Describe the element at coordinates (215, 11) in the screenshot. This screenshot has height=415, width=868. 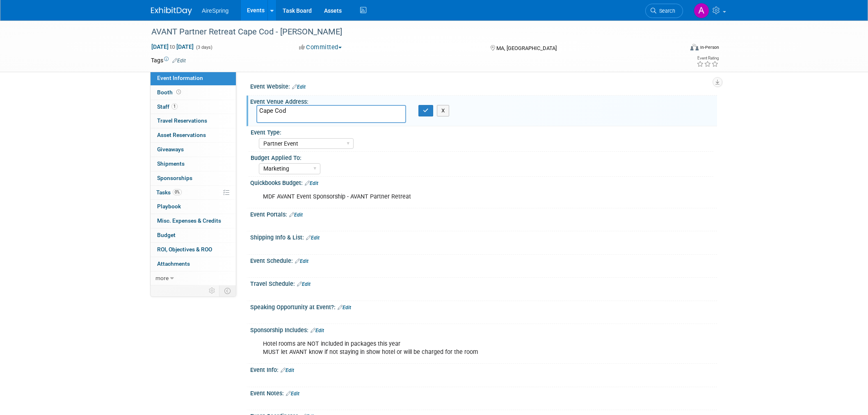
I see `span: AireSpring` at that location.